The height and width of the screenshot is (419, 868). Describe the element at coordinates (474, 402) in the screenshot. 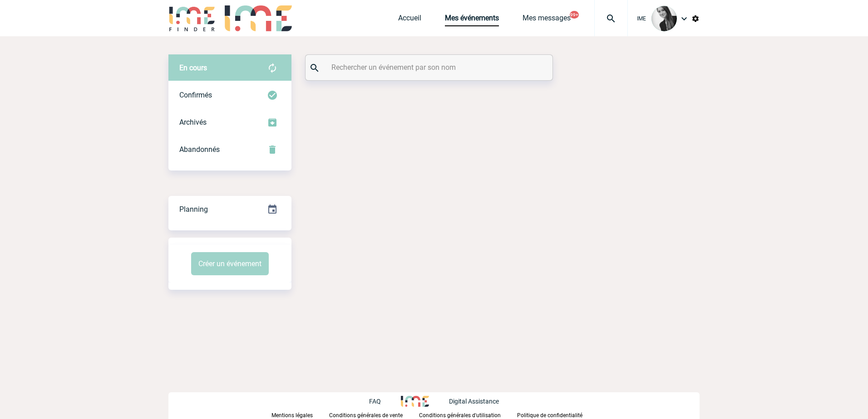

I see `p: Digital Assistance` at that location.